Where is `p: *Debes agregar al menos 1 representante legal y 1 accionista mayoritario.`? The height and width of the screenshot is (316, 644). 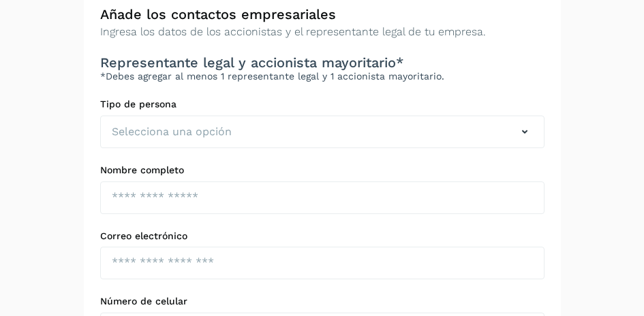
p: *Debes agregar al menos 1 representante legal y 1 accionista mayoritario. is located at coordinates (322, 76).